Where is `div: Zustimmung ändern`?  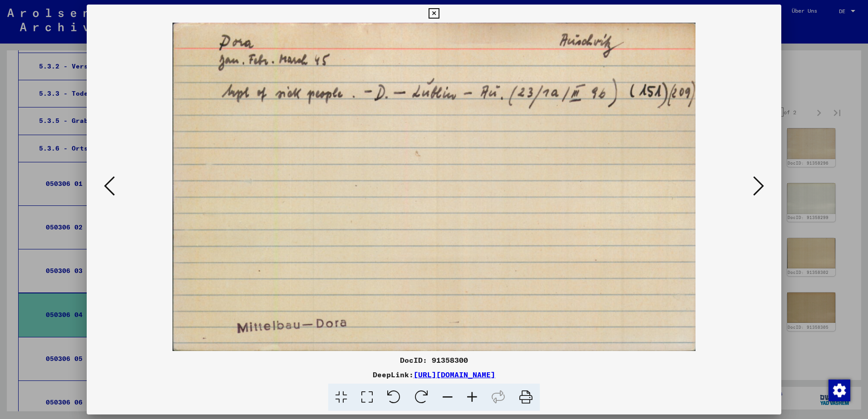
div: Zustimmung ändern is located at coordinates (838, 390).